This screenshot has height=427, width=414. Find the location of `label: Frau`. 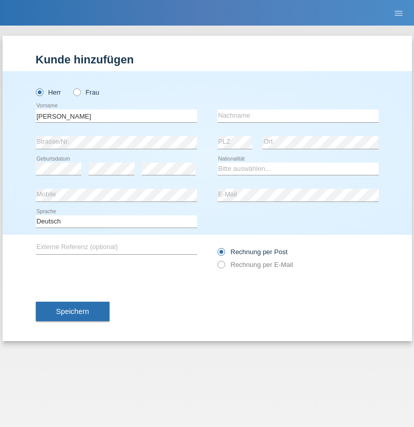

label: Frau is located at coordinates (86, 92).